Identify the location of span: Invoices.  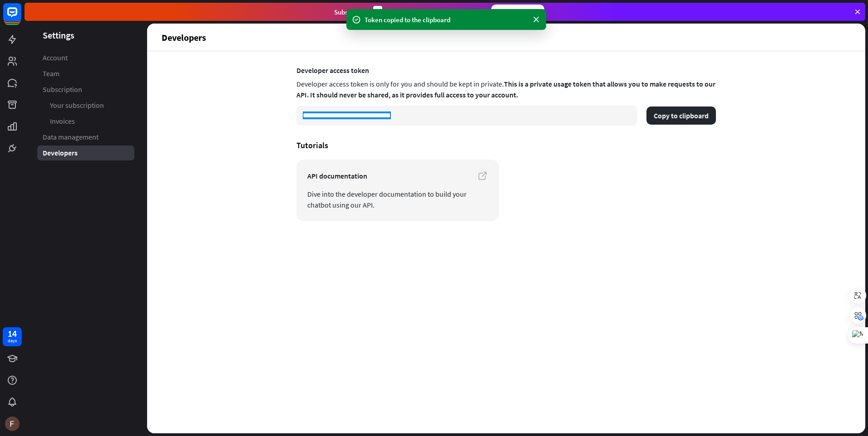
(62, 121).